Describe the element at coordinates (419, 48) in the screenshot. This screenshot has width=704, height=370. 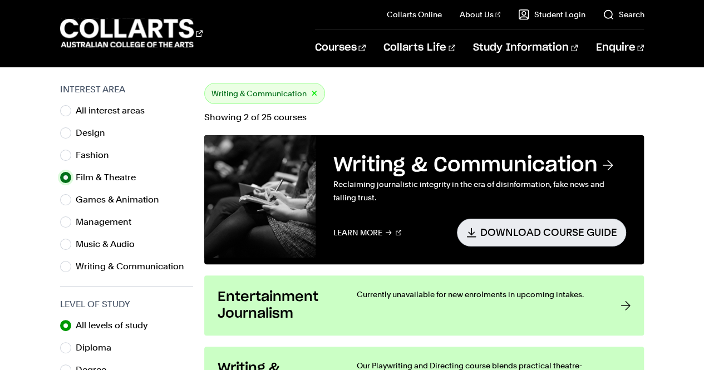
I see `a: Collarts Life` at that location.